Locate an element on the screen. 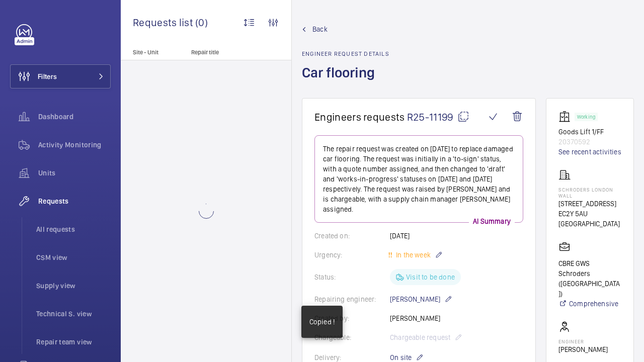  span: Repair team view is located at coordinates (74, 342).